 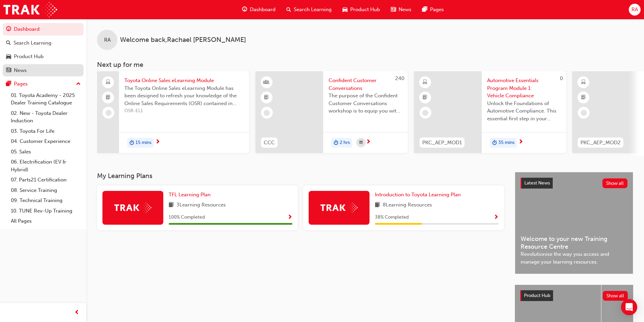 What do you see at coordinates (46, 211) in the screenshot?
I see `a: 10. TUNE Rev-Up Training` at bounding box center [46, 211].